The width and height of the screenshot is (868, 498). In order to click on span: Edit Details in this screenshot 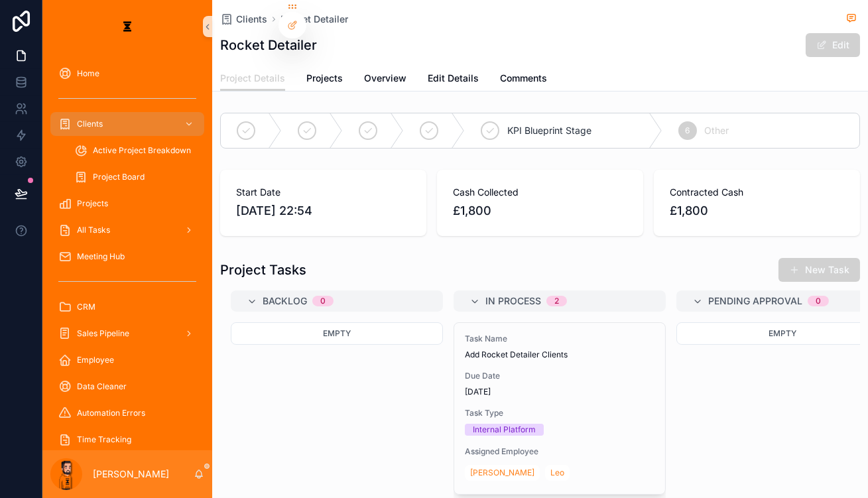, I will do `click(453, 78)`.